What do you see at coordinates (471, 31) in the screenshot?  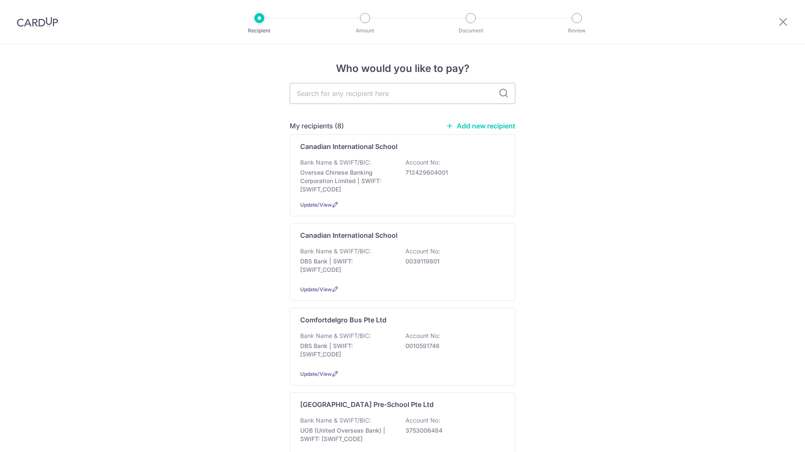 I see `p: Document` at bounding box center [471, 31].